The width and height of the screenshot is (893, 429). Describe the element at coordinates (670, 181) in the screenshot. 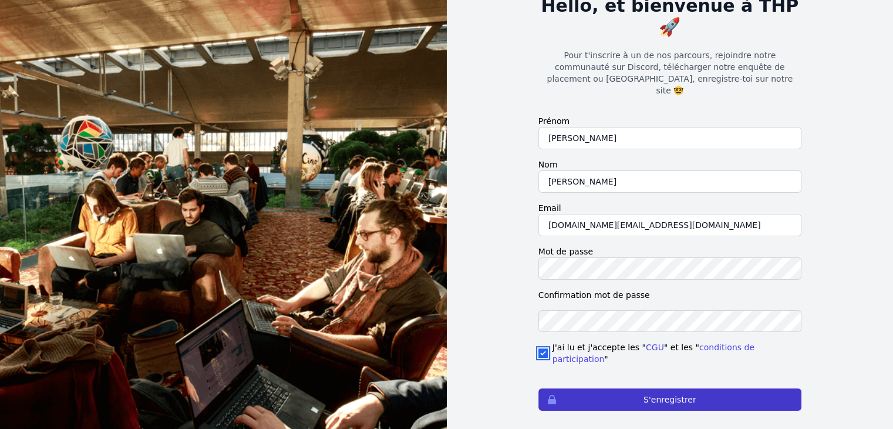

I see `input: Dupont` at that location.